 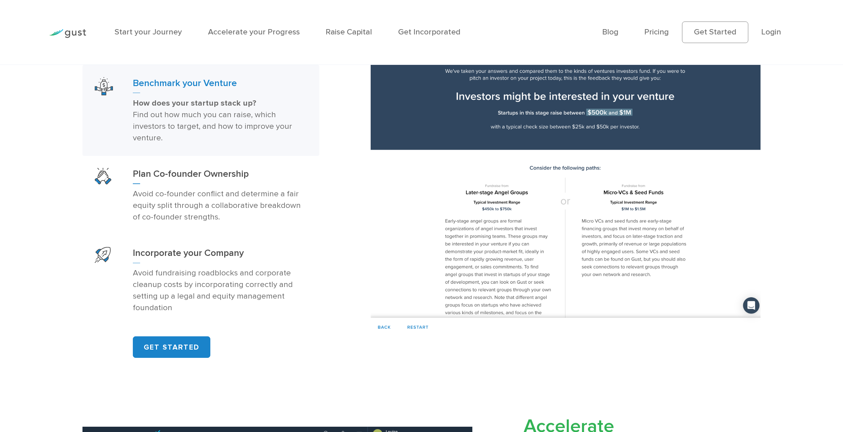 I want to click on a: Get Incorporated, so click(x=429, y=32).